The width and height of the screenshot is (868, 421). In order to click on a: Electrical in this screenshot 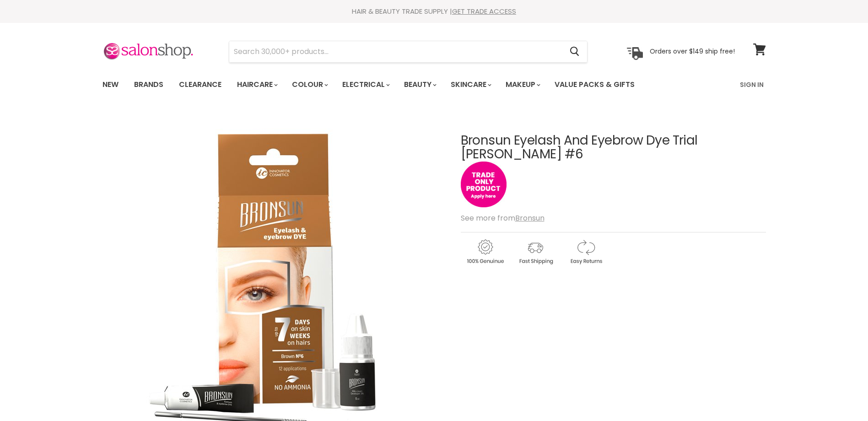, I will do `click(365, 84)`.